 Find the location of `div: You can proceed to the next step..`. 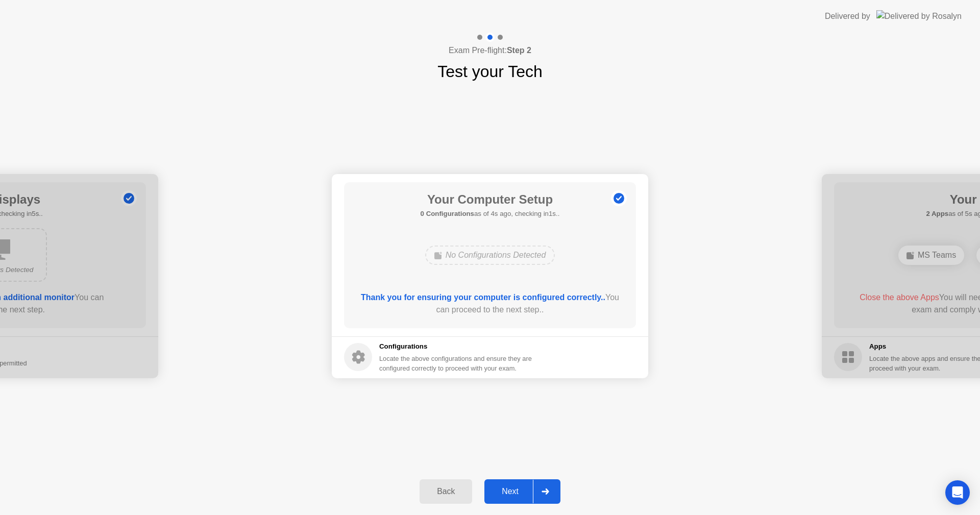

div: You can proceed to the next step.. is located at coordinates (490, 304).